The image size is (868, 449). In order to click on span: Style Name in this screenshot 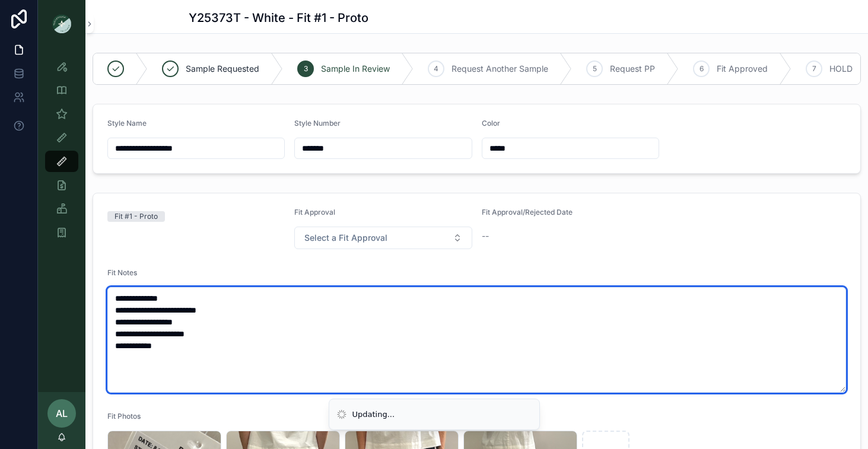, I will do `click(127, 123)`.